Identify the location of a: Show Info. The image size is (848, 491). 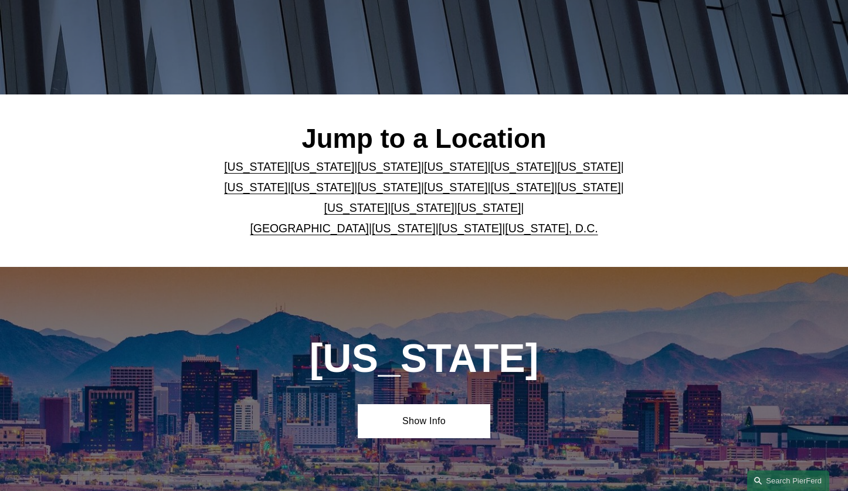
(424, 421).